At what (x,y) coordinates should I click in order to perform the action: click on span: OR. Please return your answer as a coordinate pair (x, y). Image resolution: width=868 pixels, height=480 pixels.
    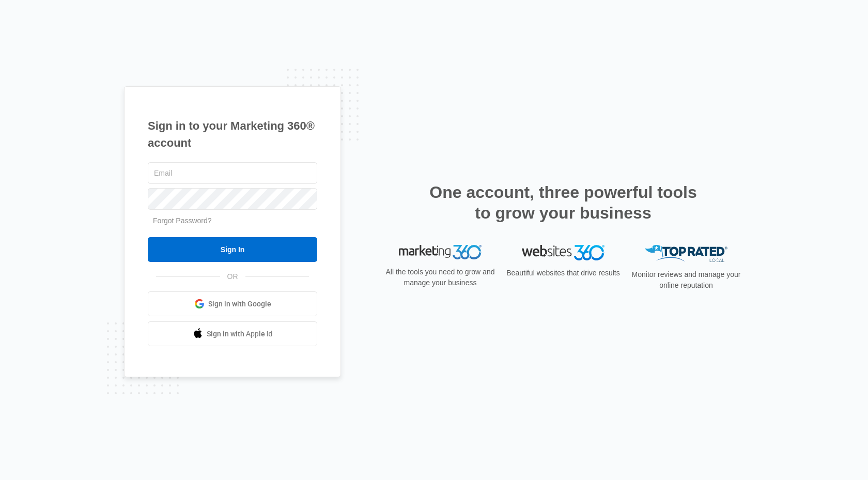
    Looking at the image, I should click on (232, 276).